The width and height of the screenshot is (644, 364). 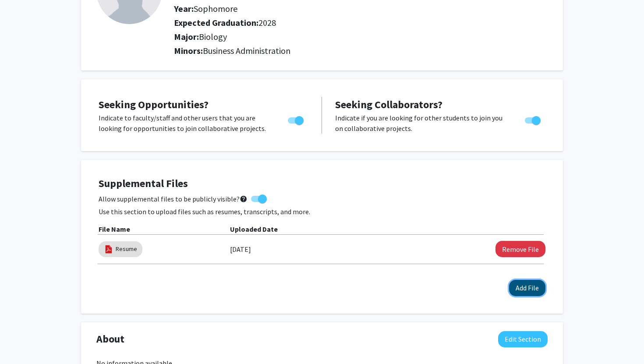 What do you see at coordinates (173, 199) in the screenshot?
I see `span: Allow supplemental files to be publicly visible?` at bounding box center [173, 199].